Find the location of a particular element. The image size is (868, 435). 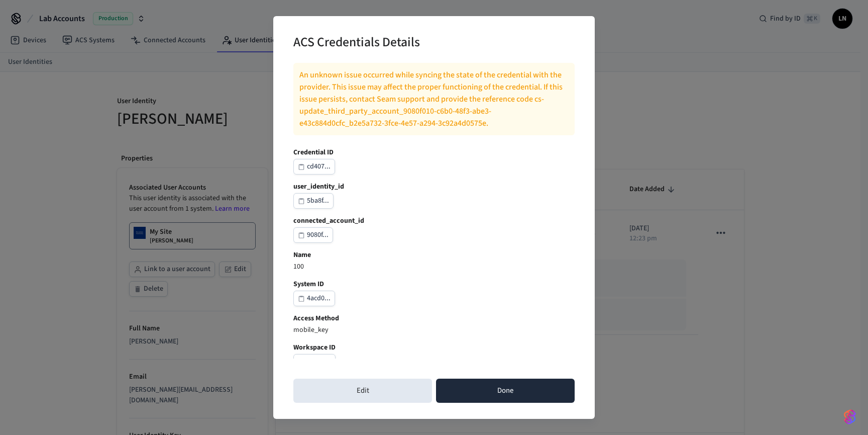

h2: ACS Credentials Details is located at coordinates (420, 43).